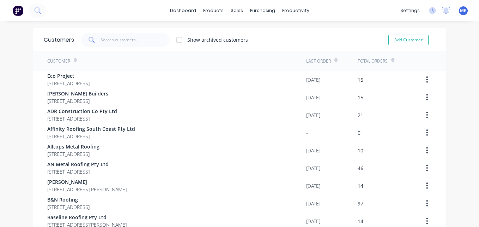 The width and height of the screenshot is (479, 227). Describe the element at coordinates (361, 115) in the screenshot. I see `div: 21` at that location.